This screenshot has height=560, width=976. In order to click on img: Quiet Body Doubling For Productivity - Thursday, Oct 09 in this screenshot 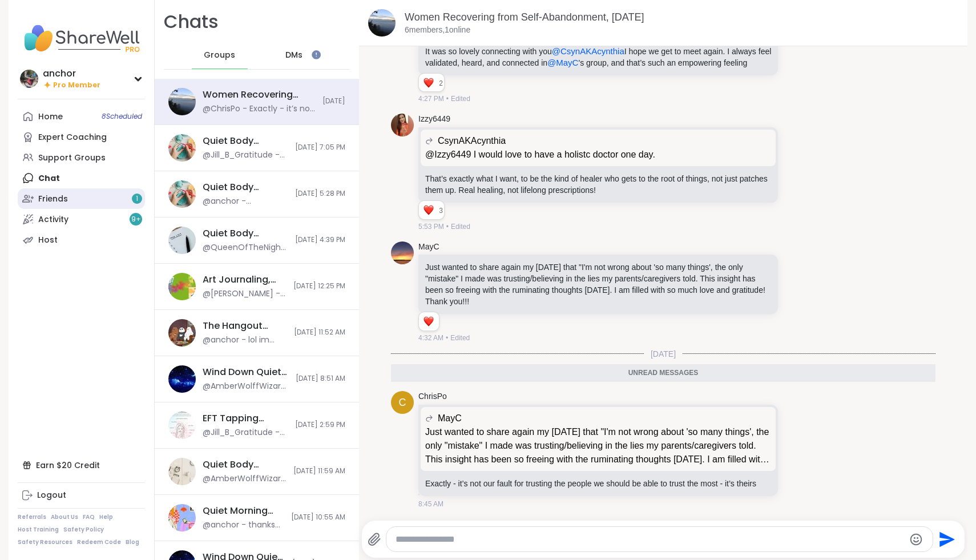, I will do `click(183, 471)`.